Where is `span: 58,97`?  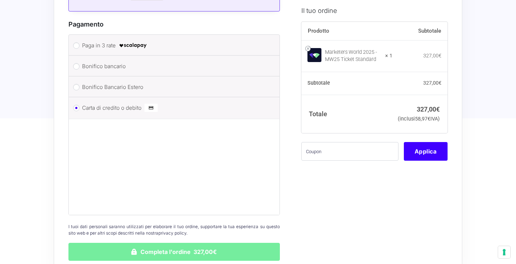 span: 58,97 is located at coordinates (422, 119).